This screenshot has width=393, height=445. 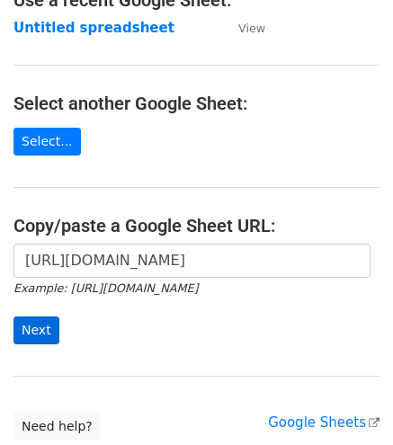 What do you see at coordinates (196, 226) in the screenshot?
I see `h4: Copy/paste a Google Sheet URL:` at bounding box center [196, 226].